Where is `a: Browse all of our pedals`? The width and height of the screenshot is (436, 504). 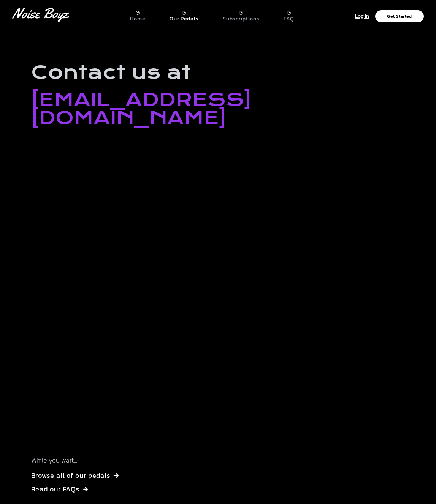 a: Browse all of our pedals is located at coordinates (218, 476).